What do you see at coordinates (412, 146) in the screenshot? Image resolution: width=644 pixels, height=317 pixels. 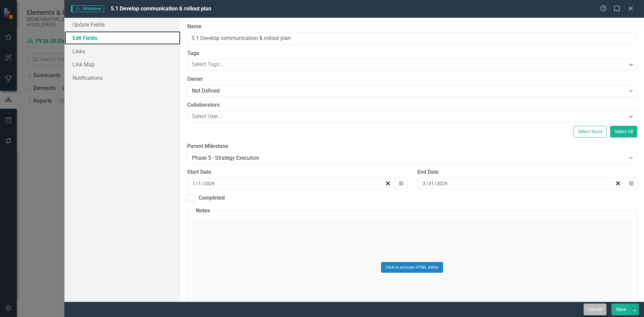 I see `label: Parent Milestone` at bounding box center [412, 146].